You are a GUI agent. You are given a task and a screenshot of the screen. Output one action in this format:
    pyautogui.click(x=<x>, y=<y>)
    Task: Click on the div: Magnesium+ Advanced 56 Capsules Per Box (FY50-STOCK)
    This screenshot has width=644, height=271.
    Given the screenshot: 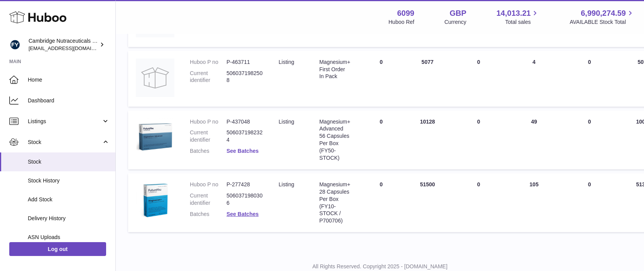 What is the action you would take?
    pyautogui.click(x=335, y=140)
    